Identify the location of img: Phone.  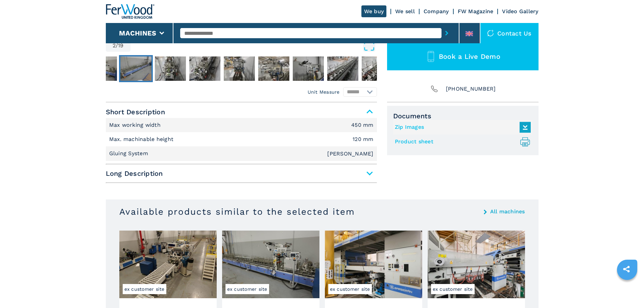
(435, 89).